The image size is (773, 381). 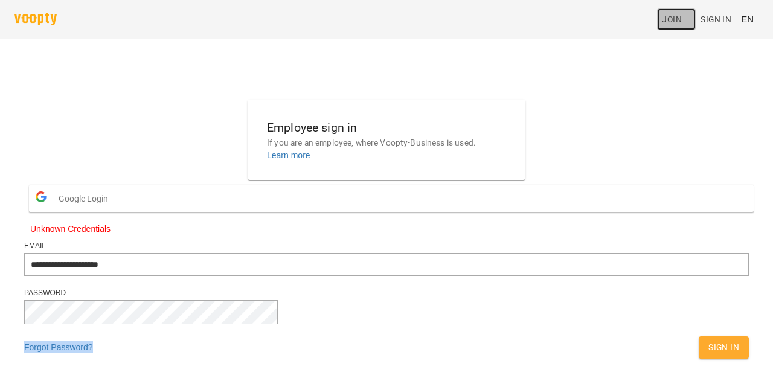 What do you see at coordinates (387, 229) in the screenshot?
I see `span: Unknown Credentials` at bounding box center [387, 229].